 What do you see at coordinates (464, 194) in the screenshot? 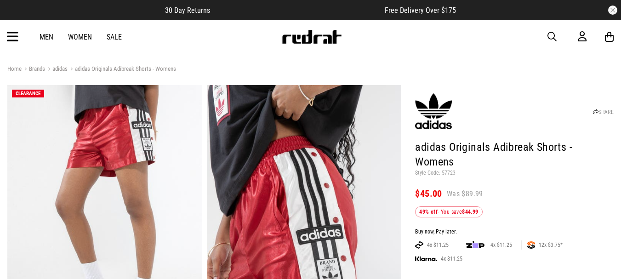
I see `span: Was $89.99` at bounding box center [464, 194].